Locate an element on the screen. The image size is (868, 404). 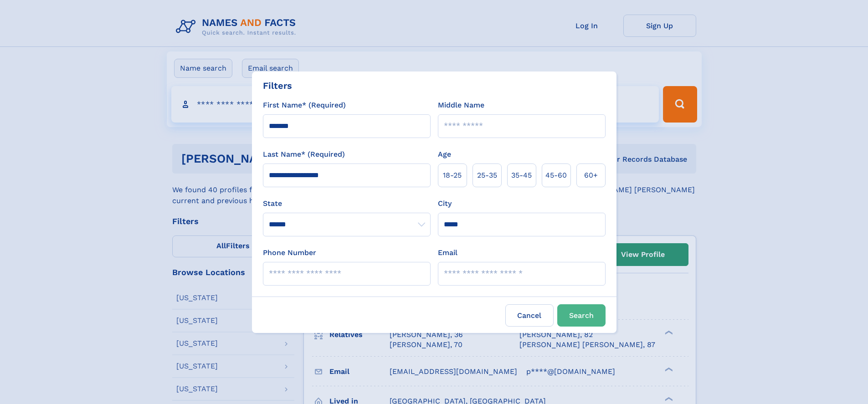
div: Filters is located at coordinates (277, 86).